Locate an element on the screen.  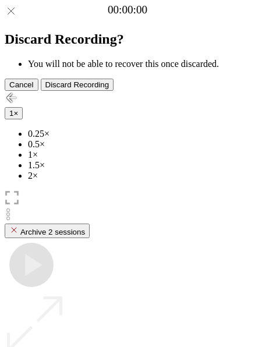
li: 0.5× is located at coordinates (139, 145).